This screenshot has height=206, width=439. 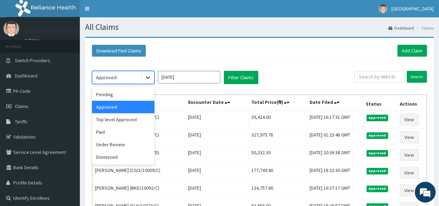 What do you see at coordinates (26, 76) in the screenshot?
I see `span: Dashboard` at bounding box center [26, 76].